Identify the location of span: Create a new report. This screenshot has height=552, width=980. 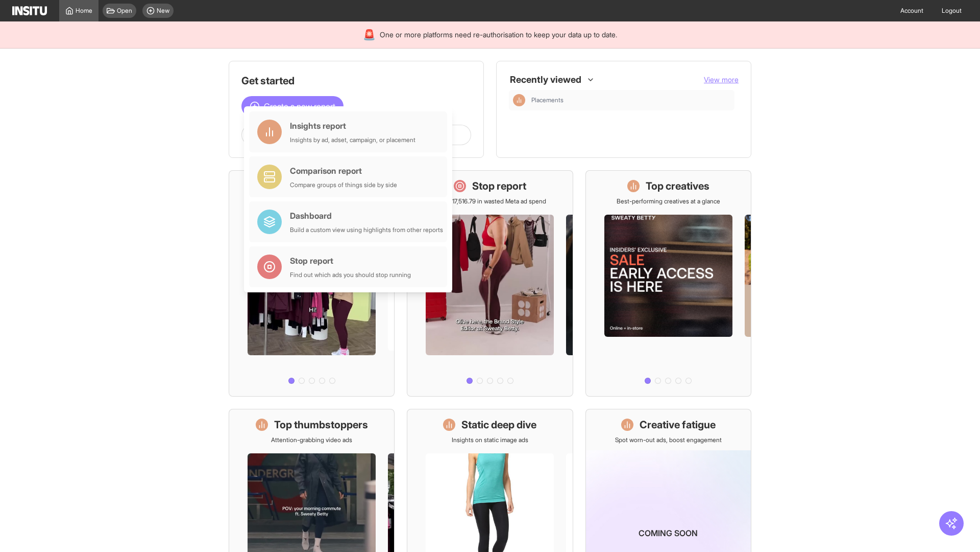
(300, 106).